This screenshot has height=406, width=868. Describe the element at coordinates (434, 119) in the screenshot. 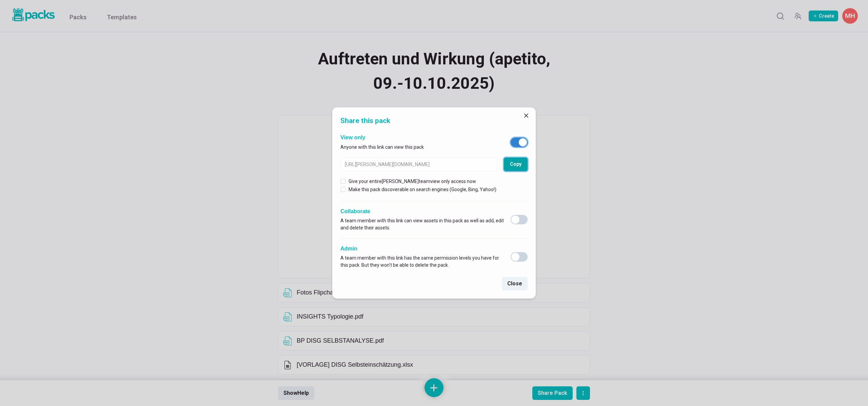

I see `header: Share this pack` at that location.